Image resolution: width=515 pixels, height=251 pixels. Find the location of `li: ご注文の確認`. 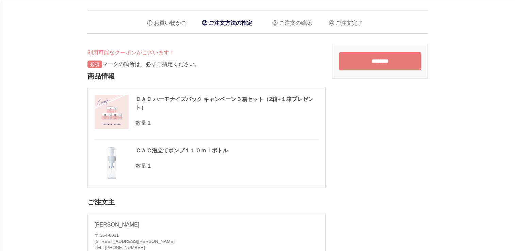

li: ご注文の確認 is located at coordinates (289, 21).